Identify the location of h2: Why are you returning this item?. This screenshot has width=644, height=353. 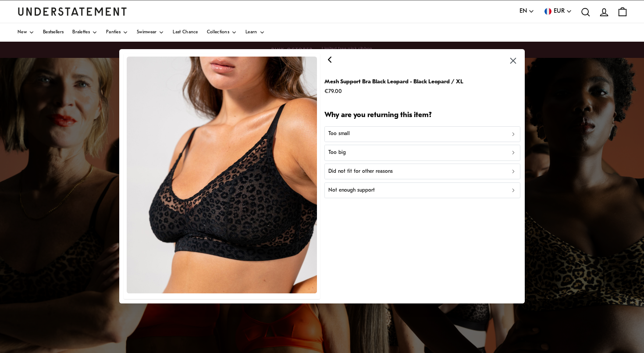
(422, 116).